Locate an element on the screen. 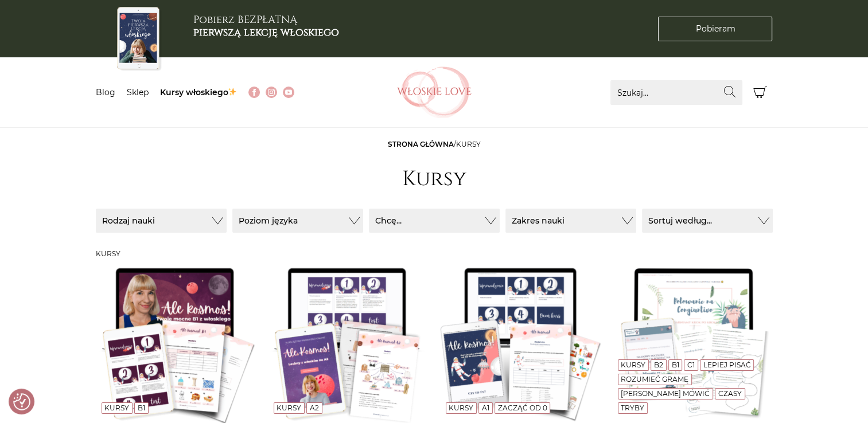 The image size is (868, 423). span: Pobieram is located at coordinates (715, 28).